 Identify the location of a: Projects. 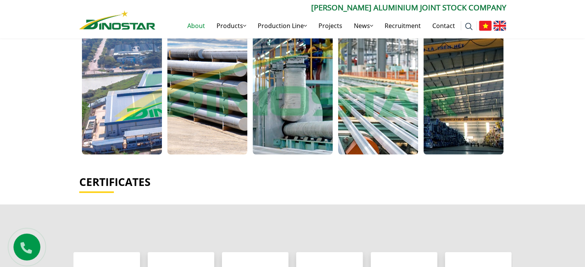
(330, 26).